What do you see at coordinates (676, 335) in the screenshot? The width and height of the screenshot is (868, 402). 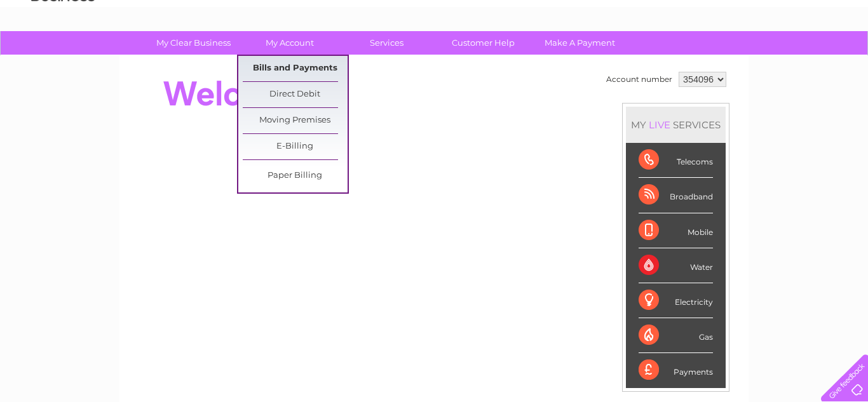 I see `div: Gas` at bounding box center [676, 335].